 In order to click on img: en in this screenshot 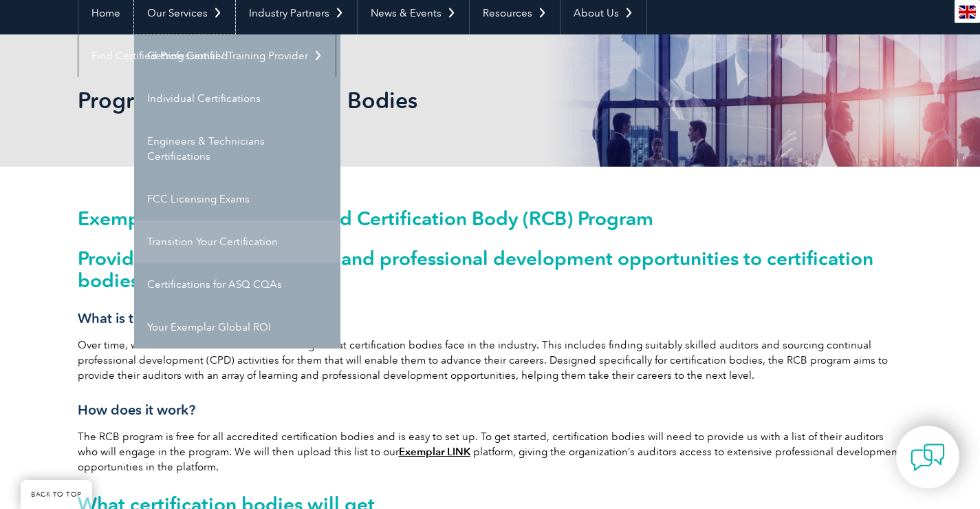, I will do `click(967, 12)`.